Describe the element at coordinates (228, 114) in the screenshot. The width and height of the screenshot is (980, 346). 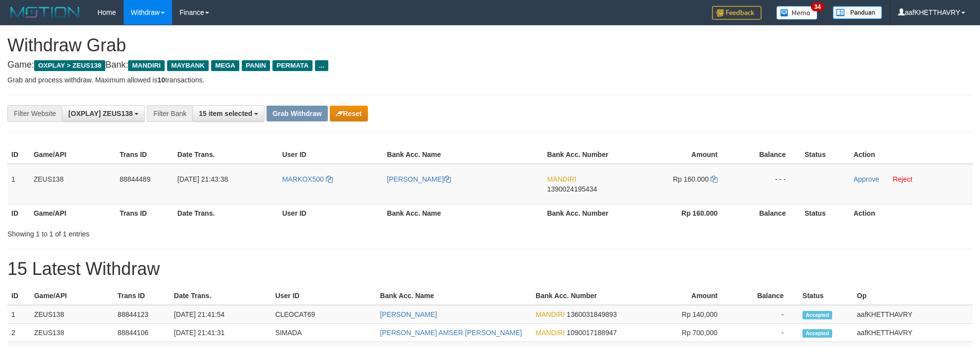
I see `button: 15 item selected` at that location.